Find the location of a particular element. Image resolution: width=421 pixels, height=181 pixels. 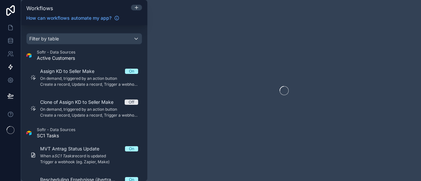

button: Filter by table is located at coordinates (84, 39).